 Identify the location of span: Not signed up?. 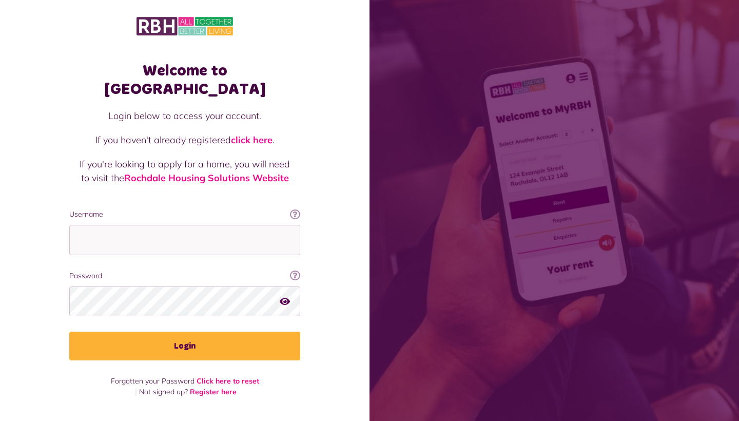
(163, 391).